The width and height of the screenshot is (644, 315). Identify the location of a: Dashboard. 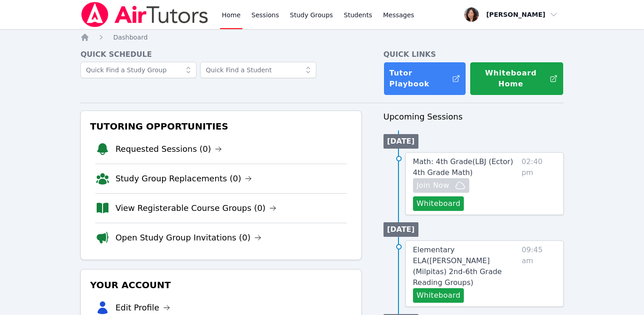
(130, 37).